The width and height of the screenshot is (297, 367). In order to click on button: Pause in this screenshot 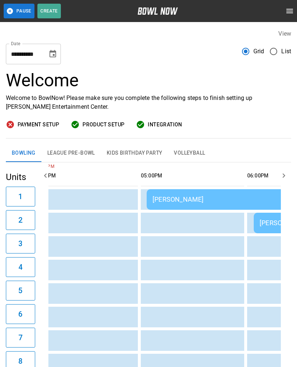, I will do `click(19, 11)`.